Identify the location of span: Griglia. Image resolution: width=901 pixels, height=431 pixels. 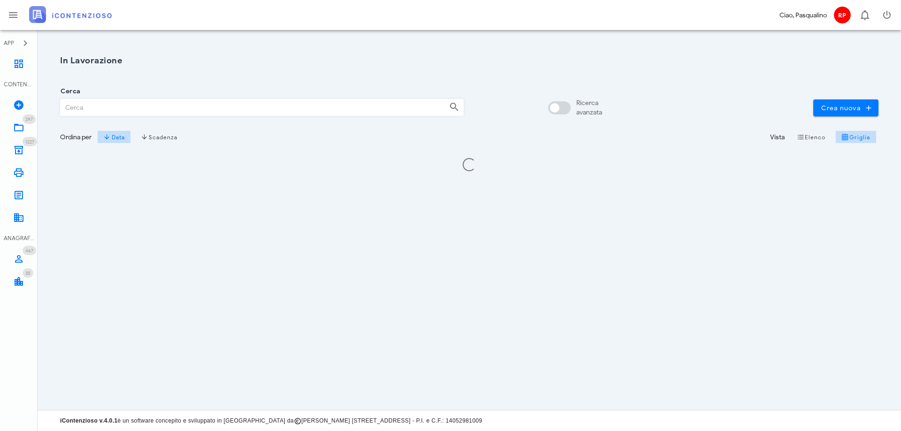
(856, 137).